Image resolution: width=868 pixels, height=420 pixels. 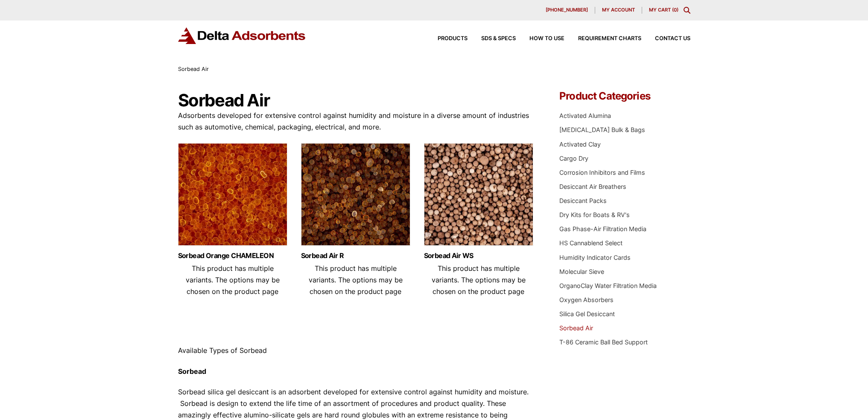 What do you see at coordinates (193, 69) in the screenshot?
I see `span: Sorbead Air` at bounding box center [193, 69].